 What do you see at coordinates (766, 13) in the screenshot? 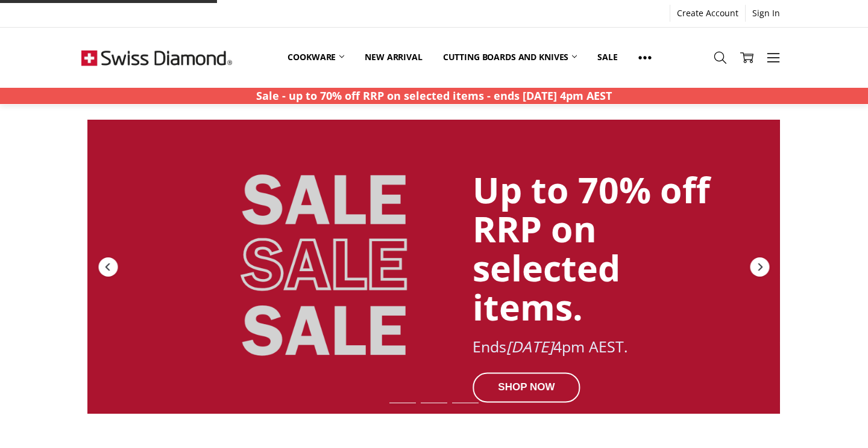
I see `a: Sign In` at bounding box center [766, 13].